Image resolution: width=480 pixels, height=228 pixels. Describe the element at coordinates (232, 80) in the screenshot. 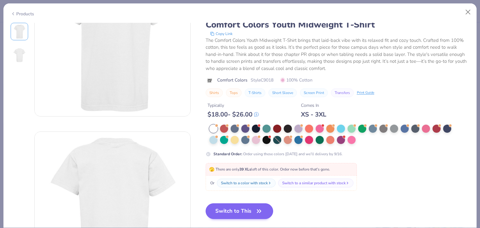

I see `span: Comfort Colors` at that location.